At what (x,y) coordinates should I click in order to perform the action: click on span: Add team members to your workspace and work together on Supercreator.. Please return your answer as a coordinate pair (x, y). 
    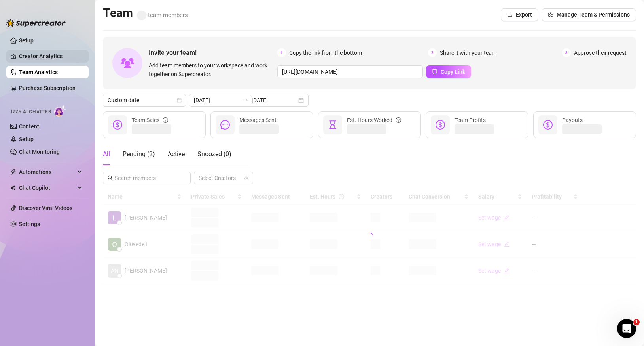
    Looking at the image, I should click on (211, 70).